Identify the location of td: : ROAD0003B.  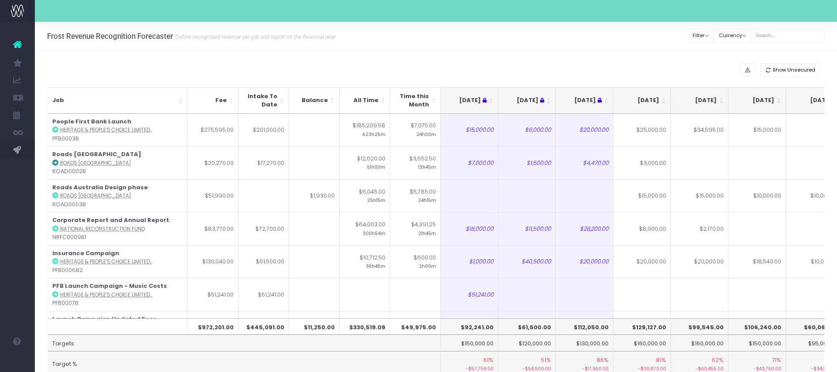
(118, 196).